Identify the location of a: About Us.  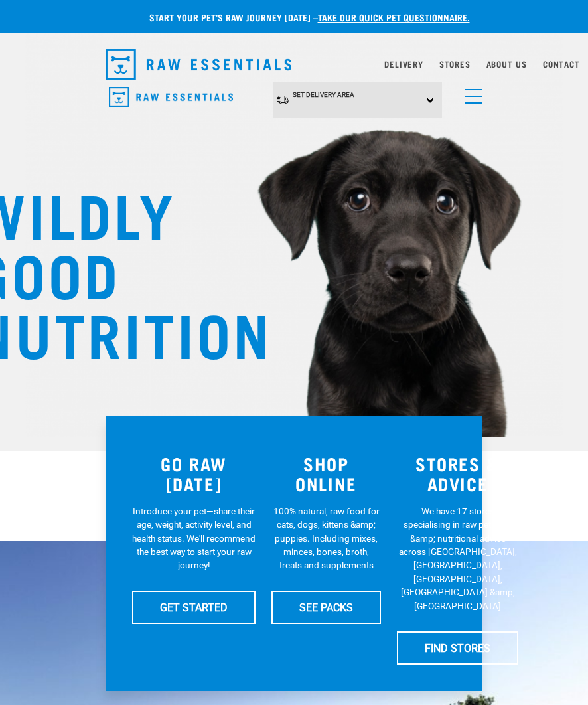
(507, 64).